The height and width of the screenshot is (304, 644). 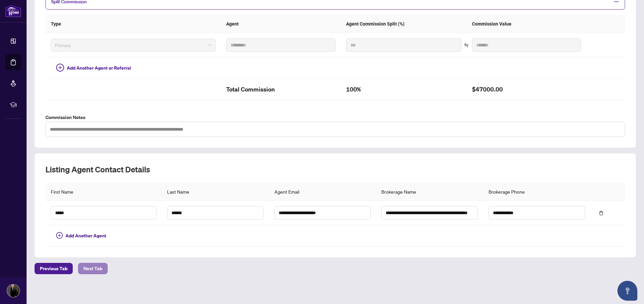 What do you see at coordinates (93, 268) in the screenshot?
I see `button: Next Tab` at bounding box center [93, 268].